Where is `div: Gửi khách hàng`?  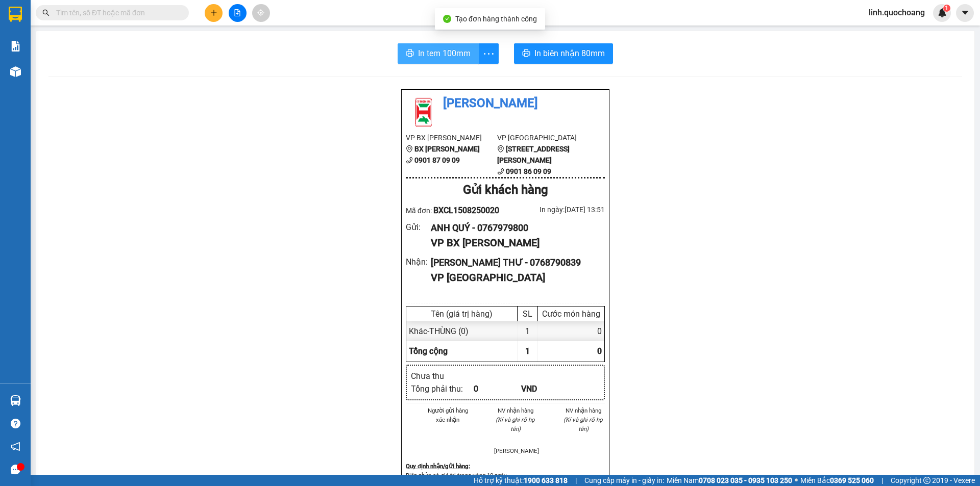
div: Gửi khách hàng is located at coordinates (505, 190).